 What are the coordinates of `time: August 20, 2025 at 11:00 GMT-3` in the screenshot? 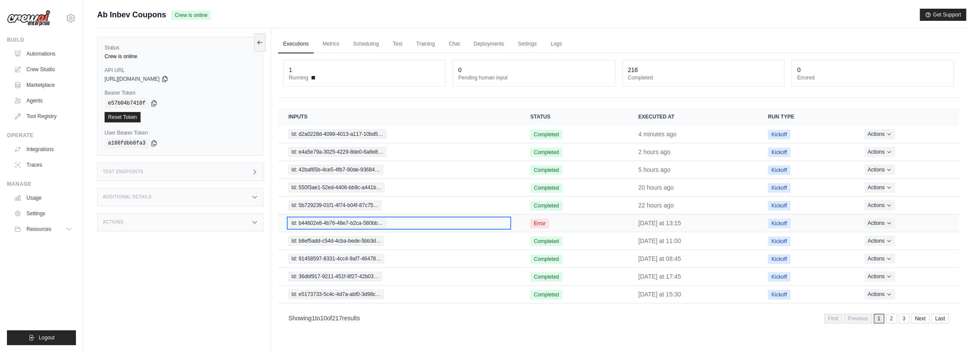 It's located at (659, 241).